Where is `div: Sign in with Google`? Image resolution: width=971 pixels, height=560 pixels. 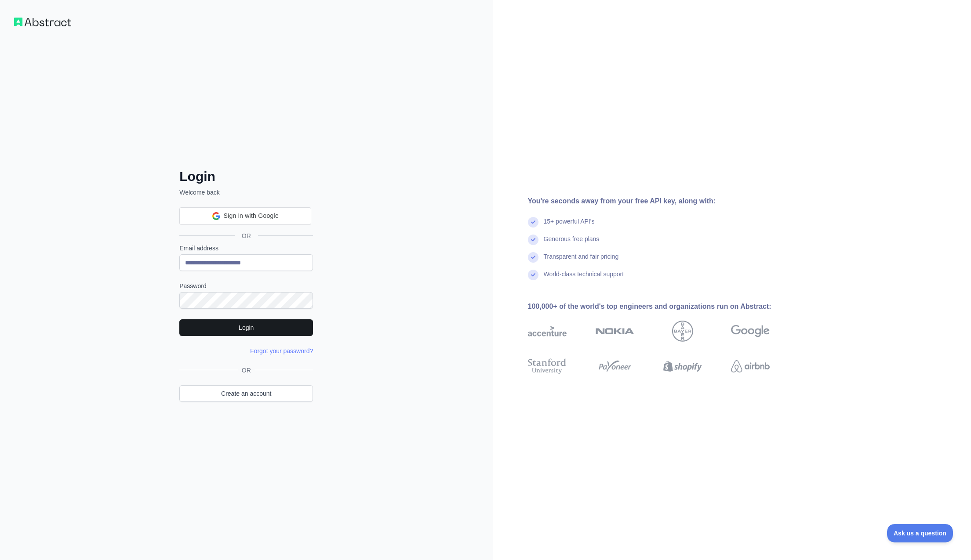
div: Sign in with Google is located at coordinates (245, 216).